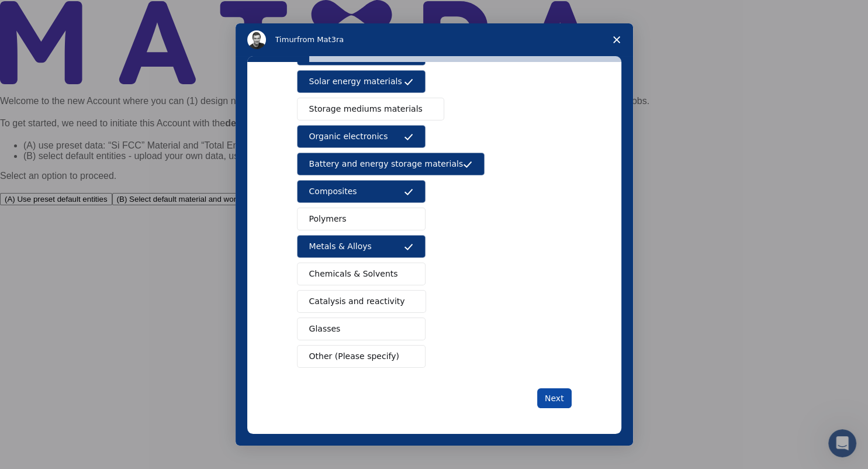 The width and height of the screenshot is (868, 469). I want to click on span: Organic electronics, so click(349, 136).